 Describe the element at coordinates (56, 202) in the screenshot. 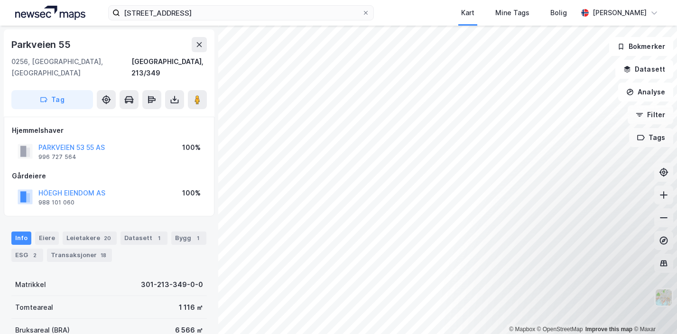

I see `div: 988 101 060` at that location.